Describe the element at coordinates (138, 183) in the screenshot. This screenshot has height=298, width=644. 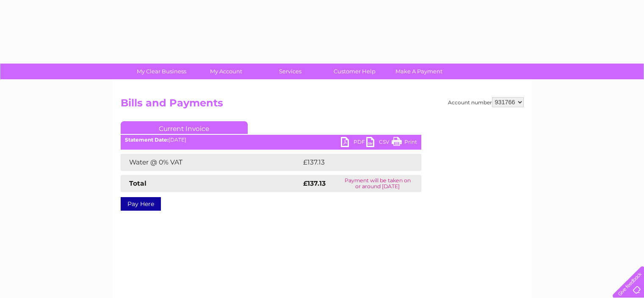
I see `strong: Total` at that location.